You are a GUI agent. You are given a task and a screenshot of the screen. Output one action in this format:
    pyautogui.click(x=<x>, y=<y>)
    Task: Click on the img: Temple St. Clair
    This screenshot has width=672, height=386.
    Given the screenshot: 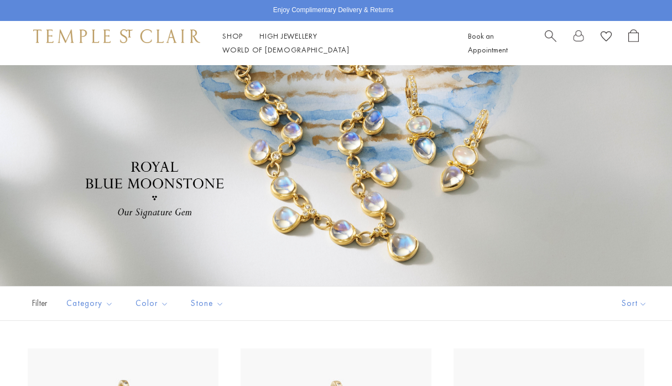 What is the action you would take?
    pyautogui.click(x=117, y=36)
    